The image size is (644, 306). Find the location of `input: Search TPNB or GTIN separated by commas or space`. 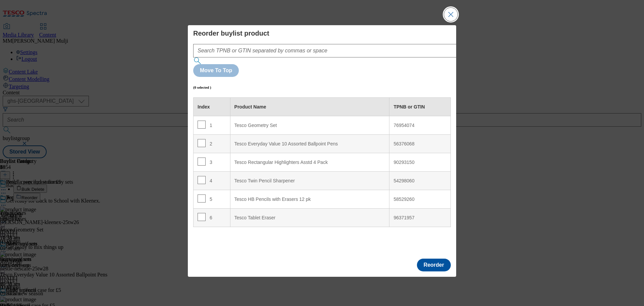

input: Search TPNB or GTIN separated by commas or space is located at coordinates (335, 51).